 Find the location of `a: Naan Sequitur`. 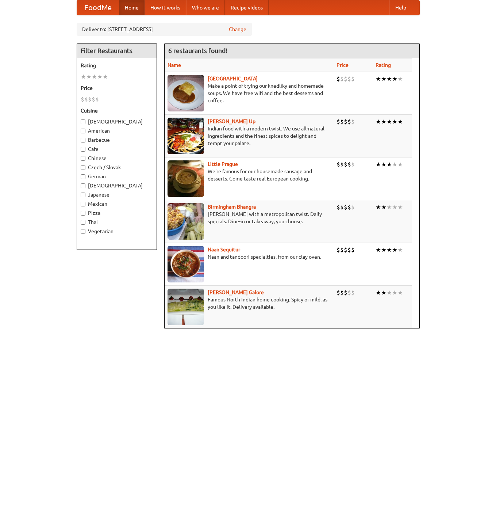

a: Naan Sequitur is located at coordinates (224, 249).